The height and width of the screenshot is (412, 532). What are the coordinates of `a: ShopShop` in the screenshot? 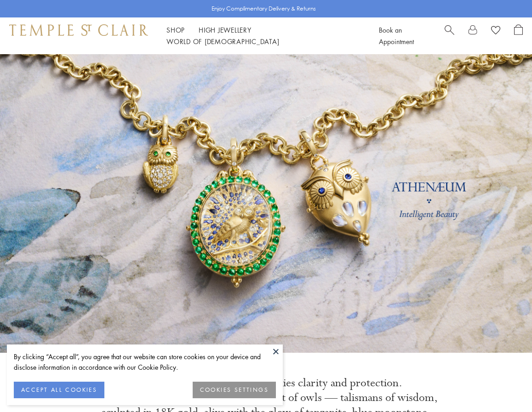 It's located at (175, 30).